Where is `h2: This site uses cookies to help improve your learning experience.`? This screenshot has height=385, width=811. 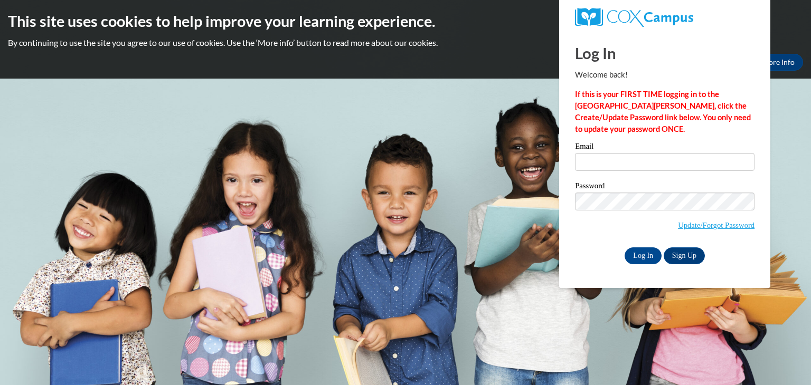 h2: This site uses cookies to help improve your learning experience. is located at coordinates (406, 21).